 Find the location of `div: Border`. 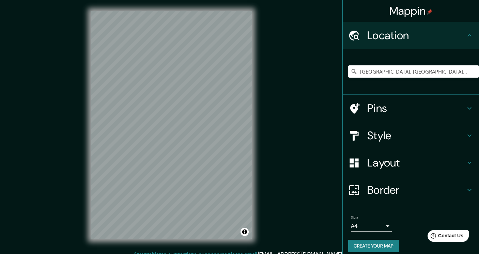

div: Border is located at coordinates (411, 190).